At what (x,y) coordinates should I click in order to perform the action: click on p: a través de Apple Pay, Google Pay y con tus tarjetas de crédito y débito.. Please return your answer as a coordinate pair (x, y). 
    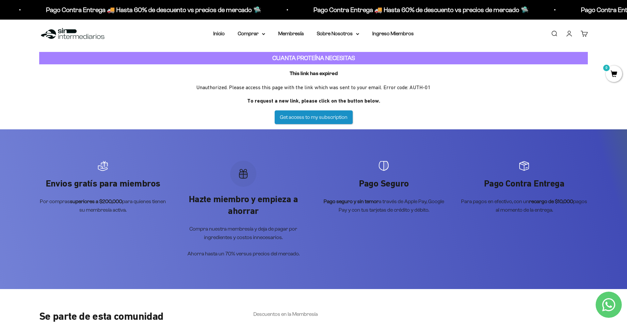
    Looking at the image, I should click on (384, 205).